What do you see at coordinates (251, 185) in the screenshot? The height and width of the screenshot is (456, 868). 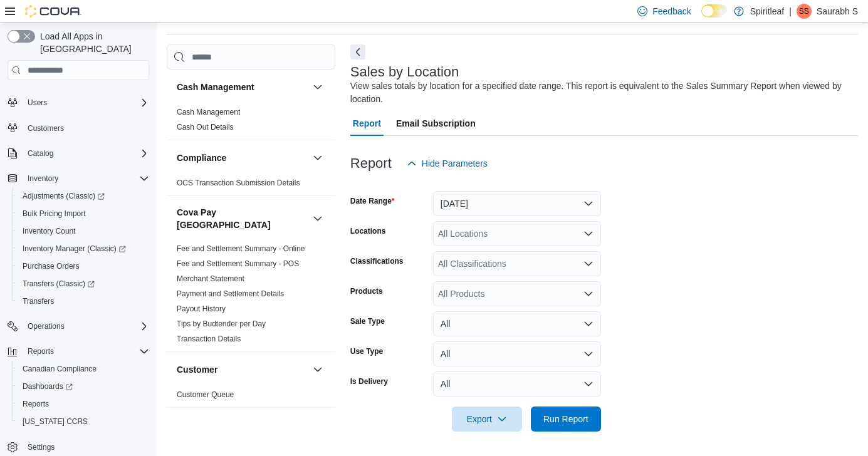 I see `div: Compliance` at bounding box center [251, 185].